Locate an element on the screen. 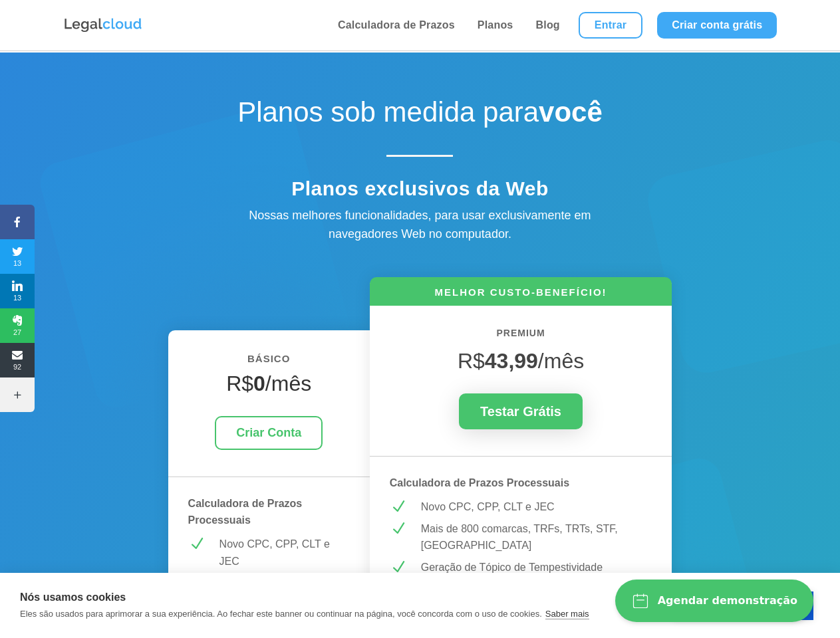 The width and height of the screenshot is (840, 638). a: Criar Conta is located at coordinates (269, 433).